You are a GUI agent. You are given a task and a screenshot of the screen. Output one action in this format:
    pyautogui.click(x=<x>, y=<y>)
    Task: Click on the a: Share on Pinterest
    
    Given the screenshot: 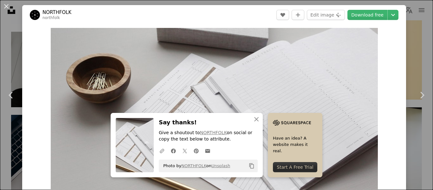 What is the action you would take?
    pyautogui.click(x=196, y=150)
    